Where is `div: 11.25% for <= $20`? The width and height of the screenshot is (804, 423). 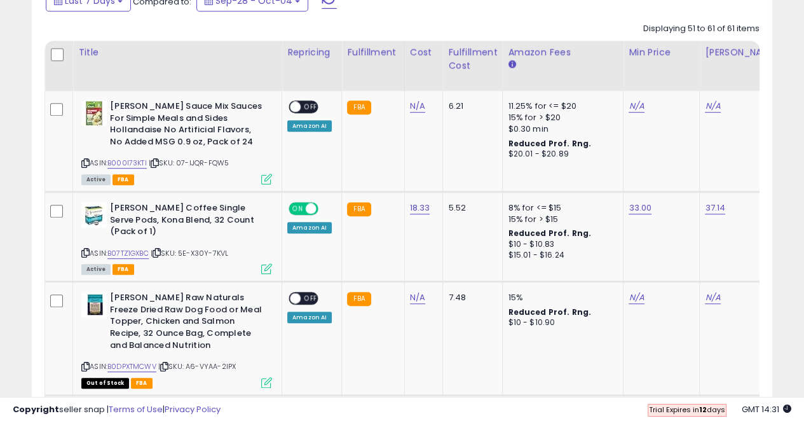
div: 11.25% for <= $20 is located at coordinates (561, 106).